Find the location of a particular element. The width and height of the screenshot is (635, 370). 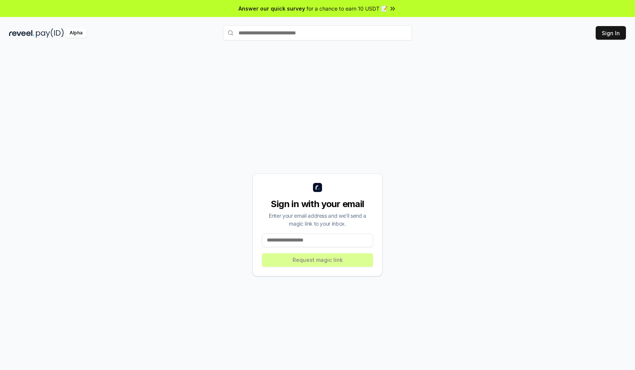

div: Enter your email address and we’ll send a magic link to your inbox. is located at coordinates (317, 219).